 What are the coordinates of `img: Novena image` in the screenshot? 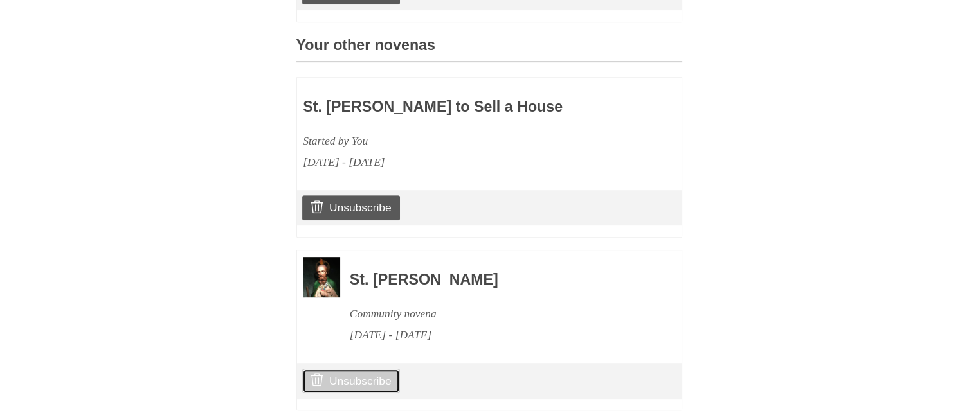 It's located at (321, 277).